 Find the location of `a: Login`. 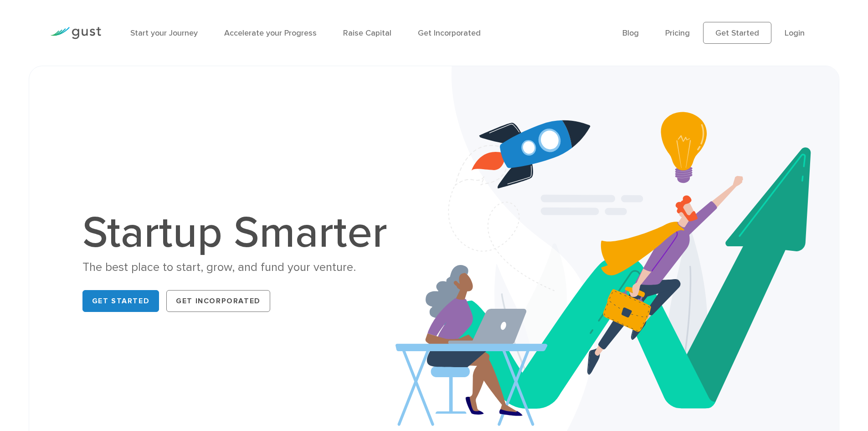

a: Login is located at coordinates (795, 33).